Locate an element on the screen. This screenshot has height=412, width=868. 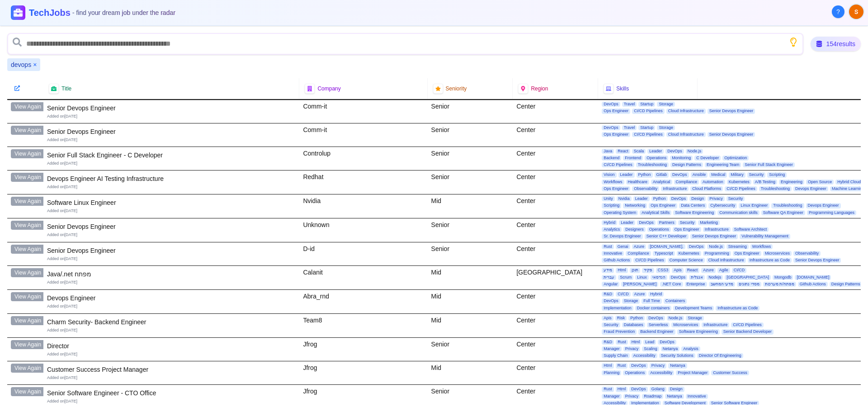
span: Risk is located at coordinates (621, 318).